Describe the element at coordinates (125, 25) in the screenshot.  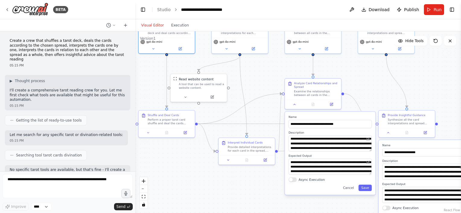
I see `button: Start a new chat` at that location.